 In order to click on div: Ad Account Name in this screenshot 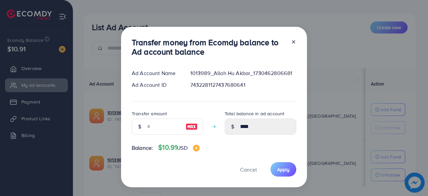, I will do `click(156, 73)`.